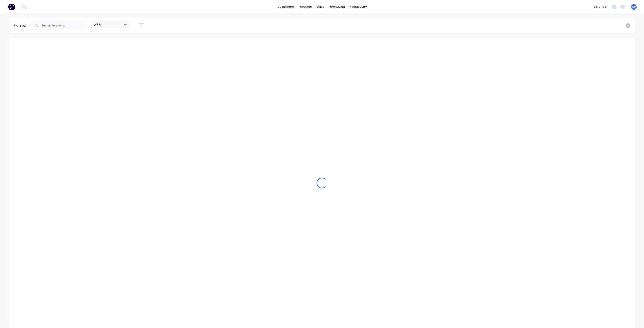 The height and width of the screenshot is (328, 644). Describe the element at coordinates (11, 7) in the screenshot. I see `img: Factory` at that location.